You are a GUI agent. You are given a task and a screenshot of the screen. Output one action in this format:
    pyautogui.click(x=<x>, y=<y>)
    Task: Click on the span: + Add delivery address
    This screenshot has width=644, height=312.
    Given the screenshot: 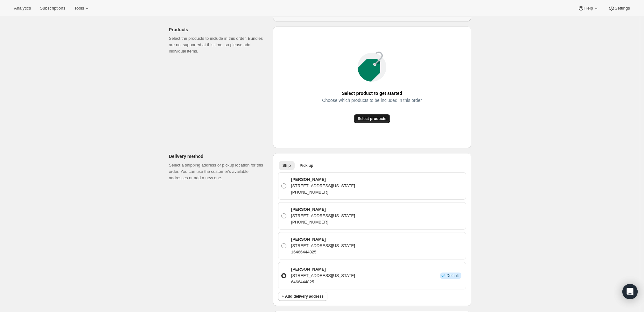 What is the action you would take?
    pyautogui.click(x=302, y=296)
    